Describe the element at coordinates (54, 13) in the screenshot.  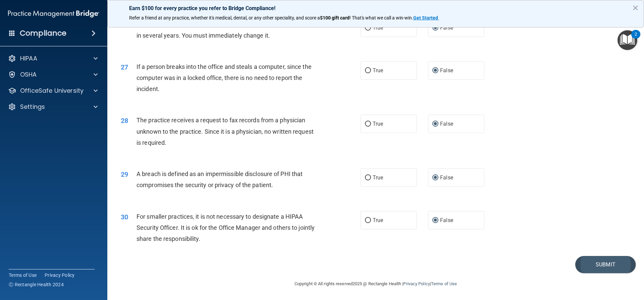
I see `img: PMB logo` at that location.